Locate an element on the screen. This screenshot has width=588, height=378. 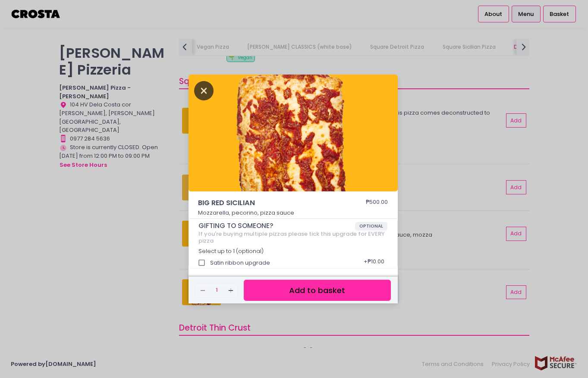
img: BIG RED SICILIAN is located at coordinates (293, 133).